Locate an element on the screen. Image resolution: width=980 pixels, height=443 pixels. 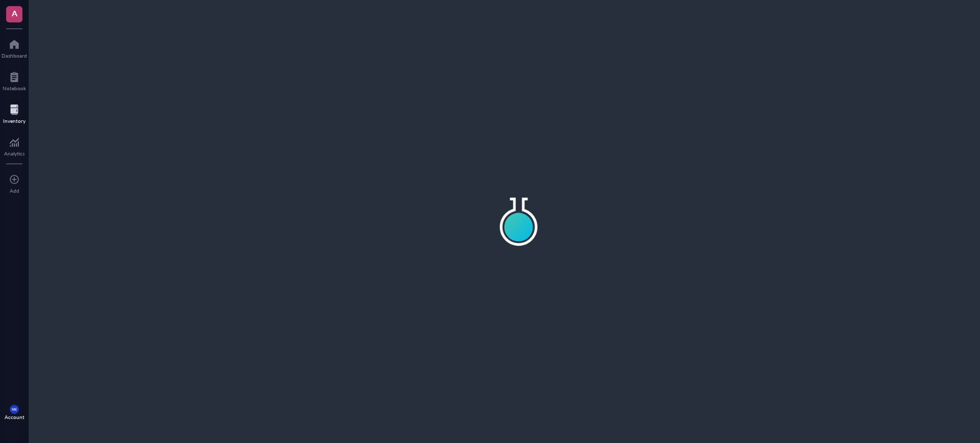
span: MK is located at coordinates (15, 410).